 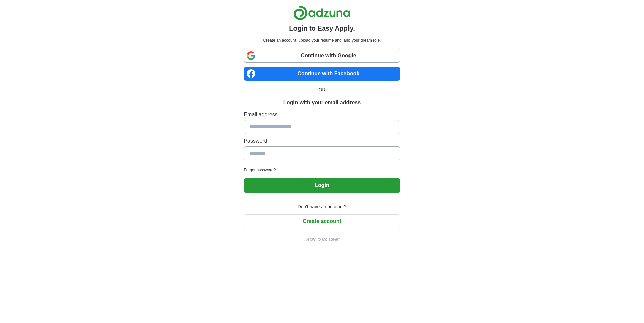 I want to click on p: Create an account, upload your resume and land your dream role., so click(x=321, y=40).